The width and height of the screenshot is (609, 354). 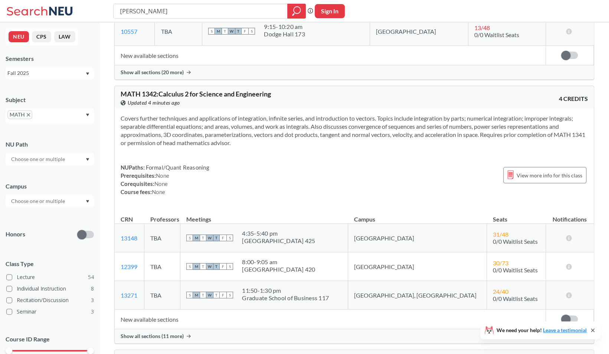 I want to click on th: Notifications, so click(x=570, y=216).